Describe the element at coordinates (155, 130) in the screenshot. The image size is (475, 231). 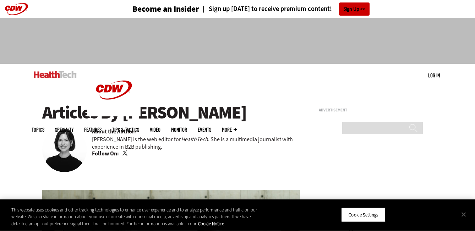
I see `a: Video` at that location.